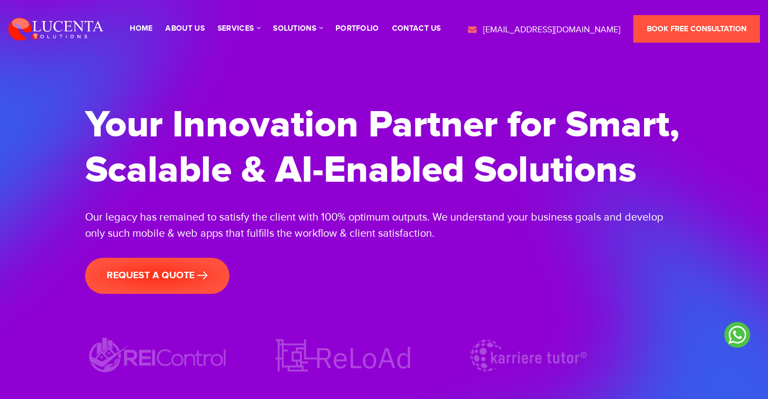  I want to click on a: solutions, so click(298, 29).